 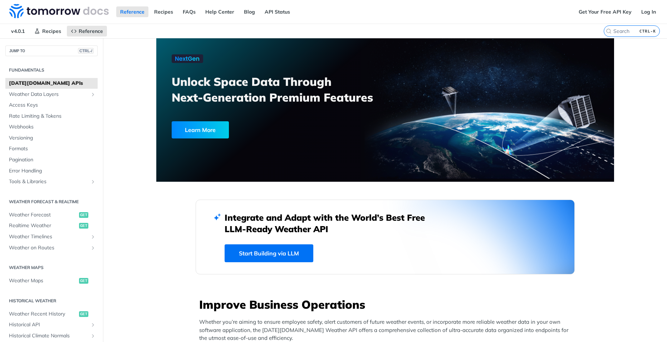 What do you see at coordinates (91, 31) in the screenshot?
I see `span: Reference` at bounding box center [91, 31].